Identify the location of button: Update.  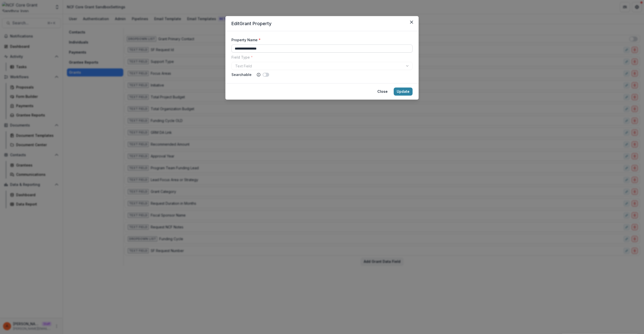
(403, 92).